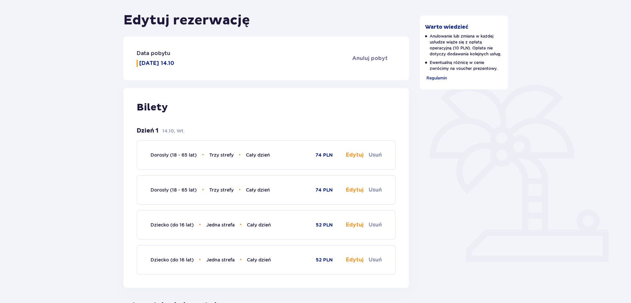 The image size is (631, 303). I want to click on p: Warto wiedzieć, so click(446, 27).